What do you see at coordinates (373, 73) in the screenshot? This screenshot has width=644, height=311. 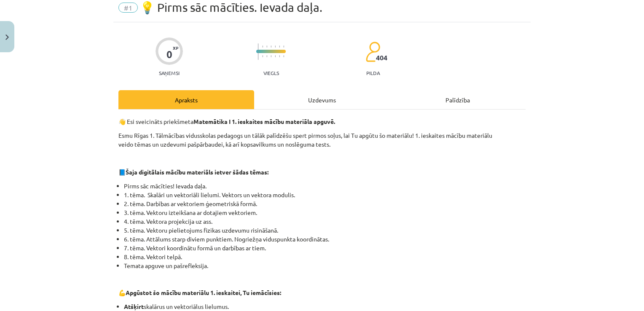 I see `p: pilda` at bounding box center [373, 73].